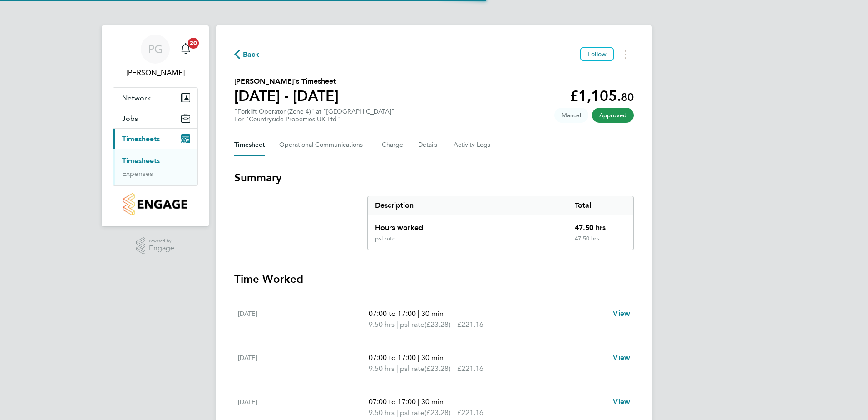  I want to click on div: For "Countryside Properties UK Ltd", so click(314, 119).